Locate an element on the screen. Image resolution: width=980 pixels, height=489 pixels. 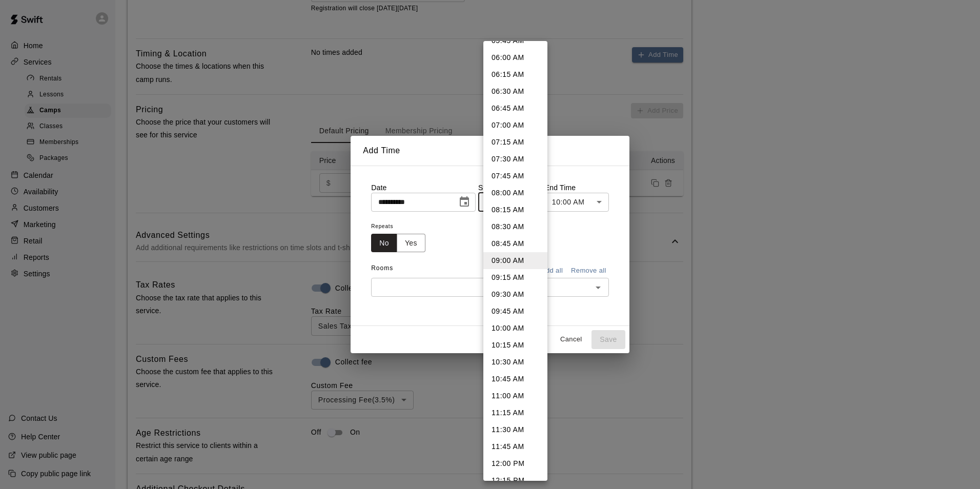
li: 09:15 AM is located at coordinates (515, 277).